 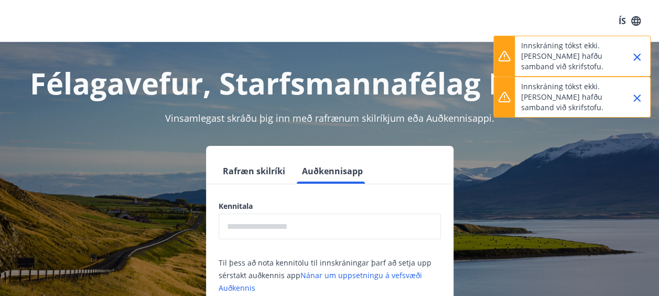 What do you see at coordinates (320, 281) in the screenshot?
I see `a: Nánar um uppsetningu á vefsvæði Auðkennis` at bounding box center [320, 281].